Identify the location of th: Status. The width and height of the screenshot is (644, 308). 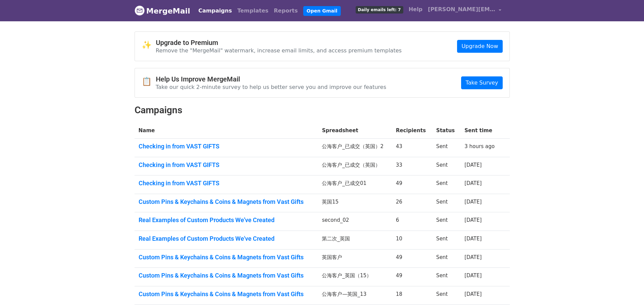
(446, 131).